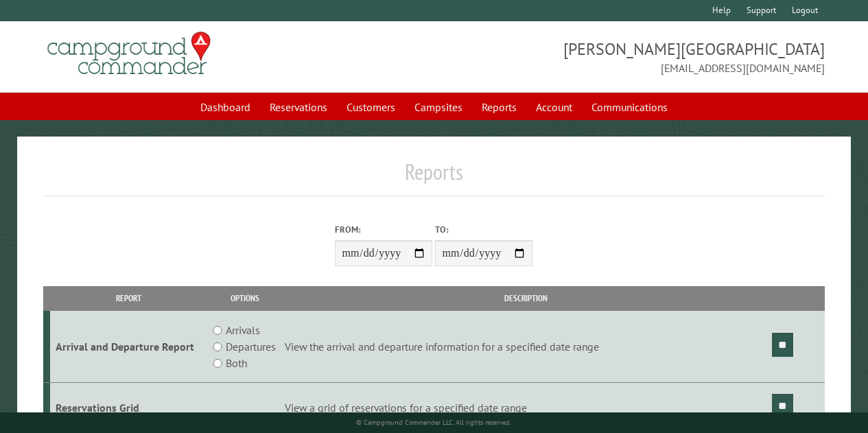 The width and height of the screenshot is (868, 433). What do you see at coordinates (236, 362) in the screenshot?
I see `label: Both` at bounding box center [236, 362].